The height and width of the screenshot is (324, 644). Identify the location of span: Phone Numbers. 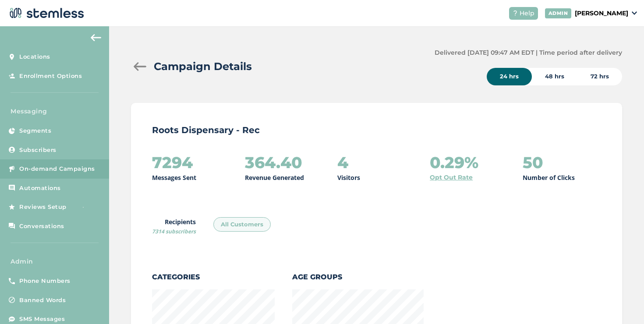
(44, 281).